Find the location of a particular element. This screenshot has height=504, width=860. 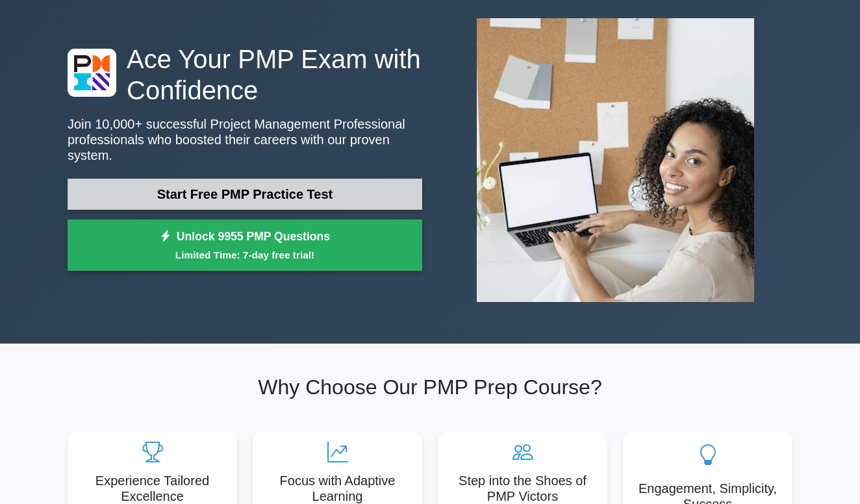

h5: Experience Tailored Excellence is located at coordinates (152, 489).